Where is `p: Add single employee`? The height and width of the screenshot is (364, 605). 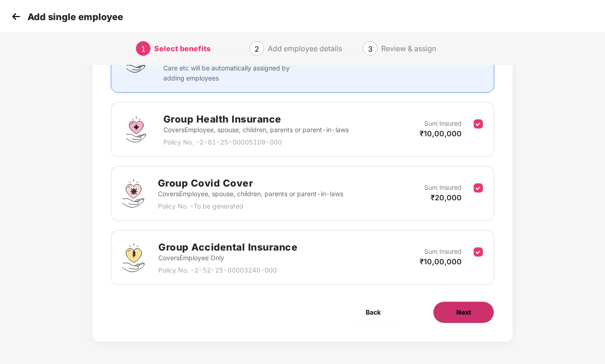 p: Add single employee is located at coordinates (75, 17).